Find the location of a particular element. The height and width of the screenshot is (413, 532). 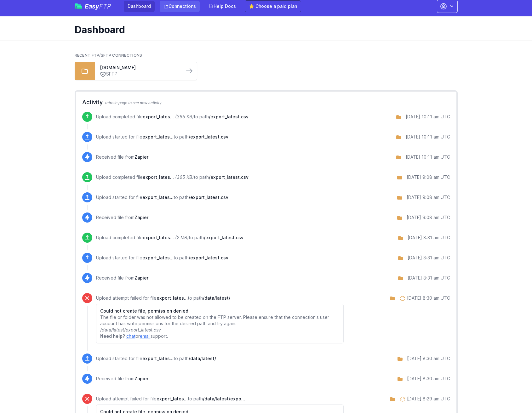

a: EasyFTP is located at coordinates (93, 6).